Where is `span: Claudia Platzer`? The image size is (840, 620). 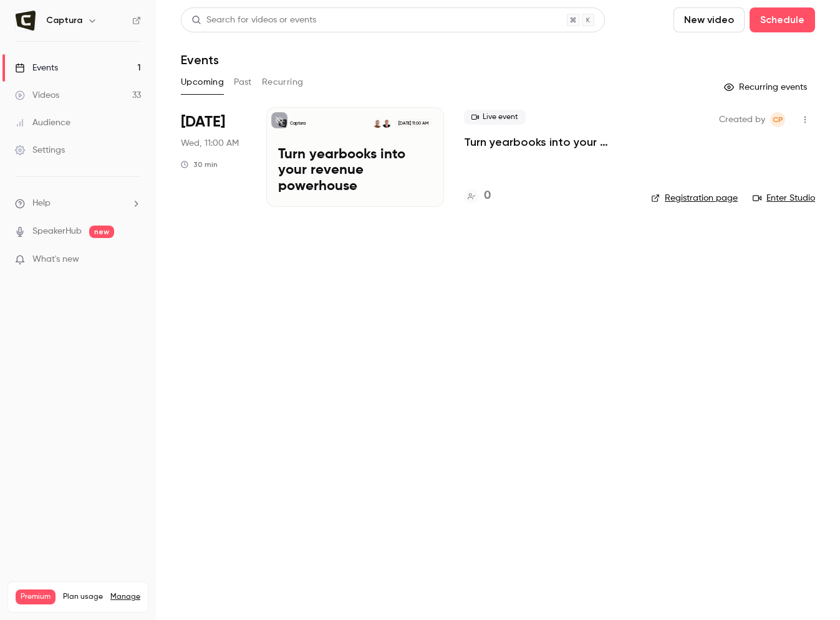 span: Claudia Platzer is located at coordinates (778, 120).